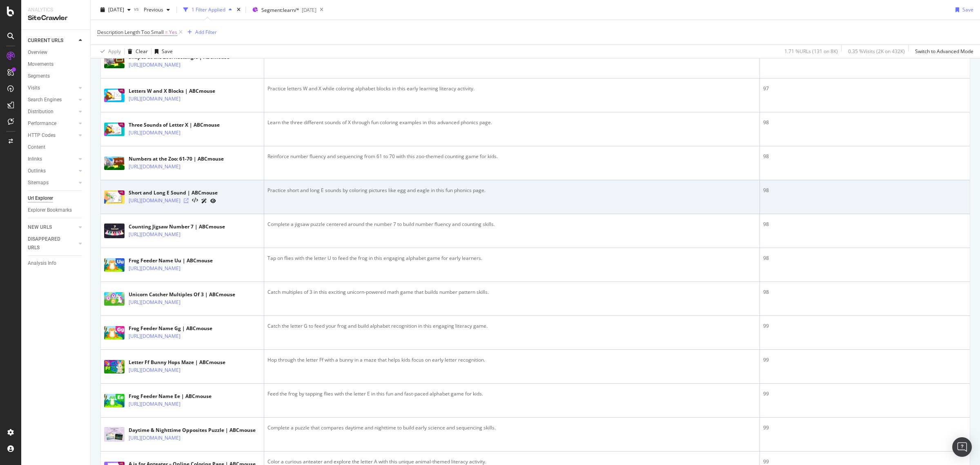  What do you see at coordinates (56, 64) in the screenshot?
I see `a: Movements` at bounding box center [56, 64].